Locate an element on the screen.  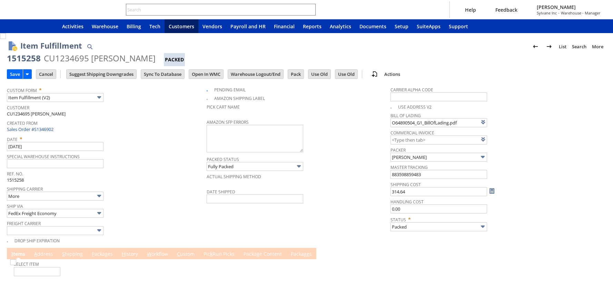
input: Suggest Shipping Downgrades is located at coordinates (101, 74).